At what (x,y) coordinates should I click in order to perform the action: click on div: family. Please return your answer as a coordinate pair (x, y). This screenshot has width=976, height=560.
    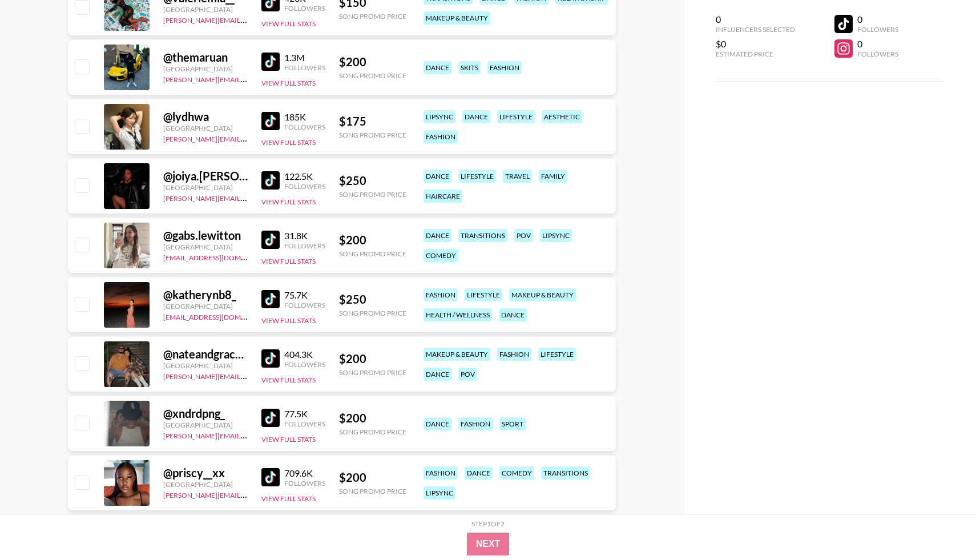
    Looking at the image, I should click on (553, 176).